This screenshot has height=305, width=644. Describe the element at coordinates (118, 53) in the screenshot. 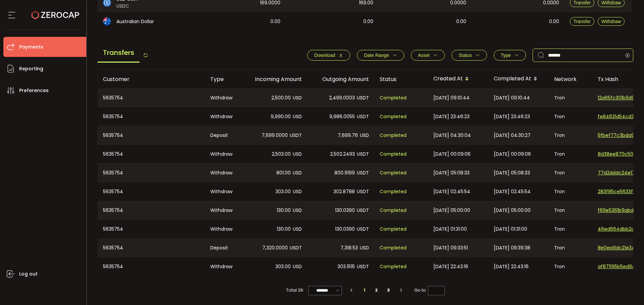

I see `span: Transfers` at that location.